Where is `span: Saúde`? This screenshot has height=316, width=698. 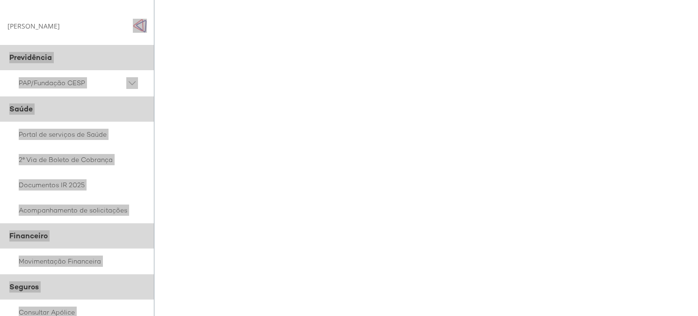 span: Saúde is located at coordinates (21, 108).